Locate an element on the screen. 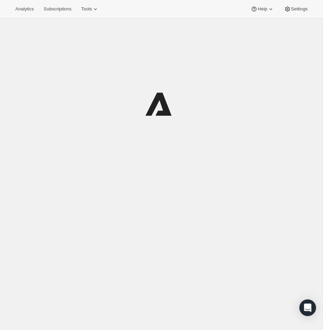 This screenshot has width=323, height=330. button: Settings is located at coordinates (296, 9).